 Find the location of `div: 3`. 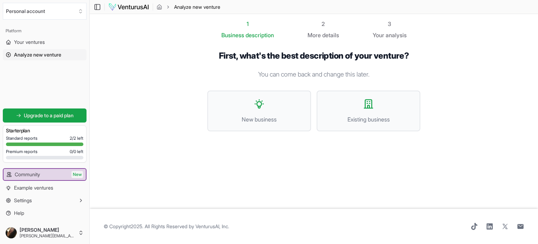

div: 3 is located at coordinates (390, 24).